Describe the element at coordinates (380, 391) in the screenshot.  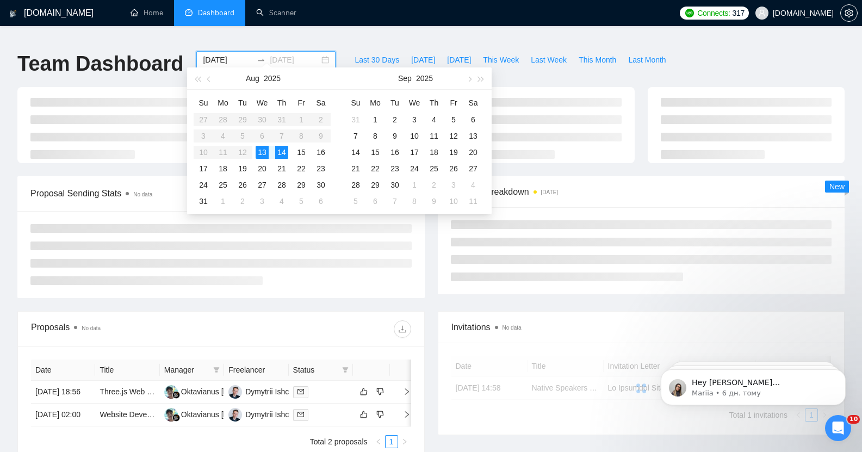
I see `button: dislike` at that location.